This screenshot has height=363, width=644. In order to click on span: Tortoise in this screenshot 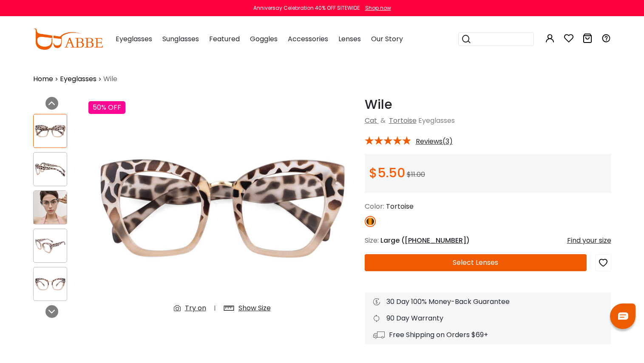, I will do `click(399, 206)`.